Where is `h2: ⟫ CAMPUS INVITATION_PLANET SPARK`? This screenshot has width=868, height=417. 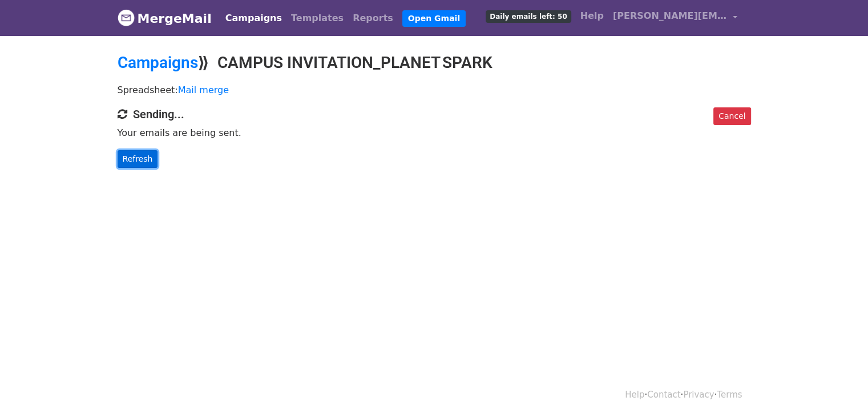 h2: ⟫ CAMPUS INVITATION_PLANET SPARK is located at coordinates (435, 63).